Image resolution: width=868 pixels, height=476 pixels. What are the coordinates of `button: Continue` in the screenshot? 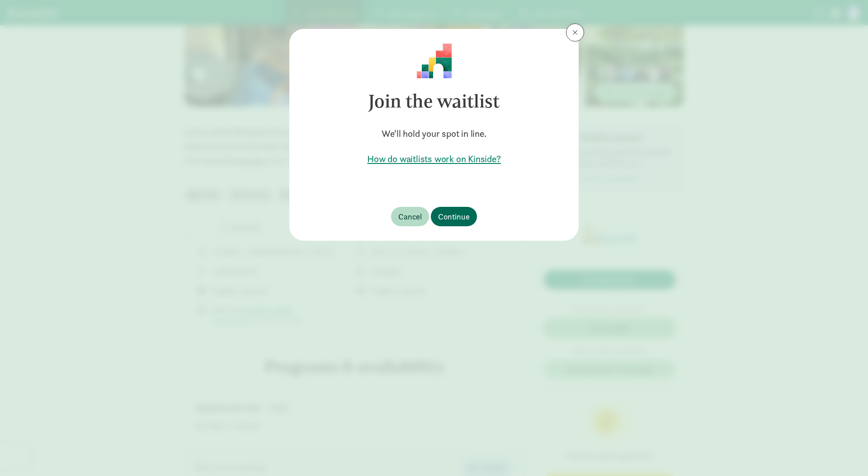 It's located at (454, 217).